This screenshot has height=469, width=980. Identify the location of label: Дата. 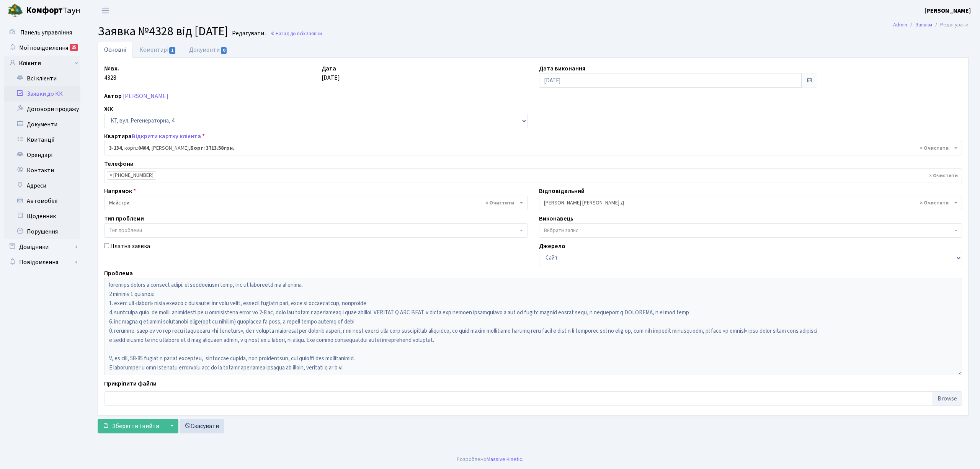
(329, 68).